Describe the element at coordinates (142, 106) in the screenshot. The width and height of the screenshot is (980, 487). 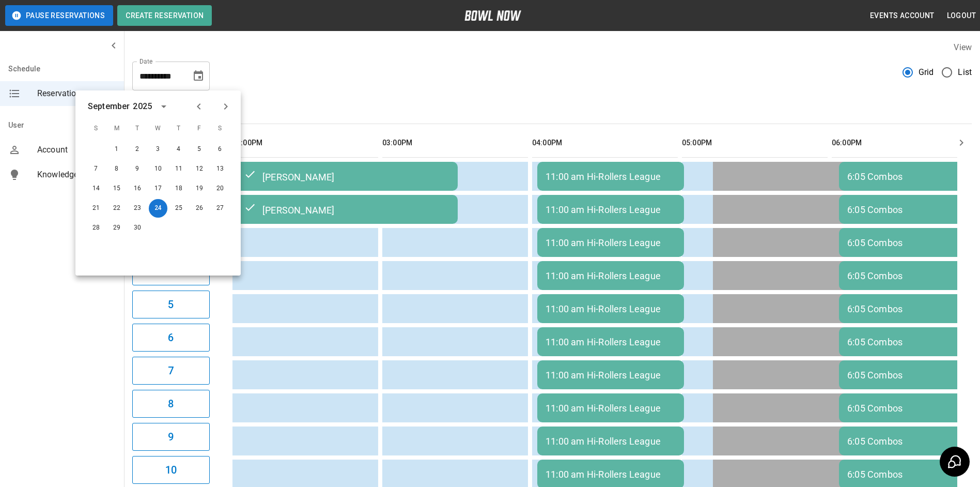
I see `div: 2025` at that location.